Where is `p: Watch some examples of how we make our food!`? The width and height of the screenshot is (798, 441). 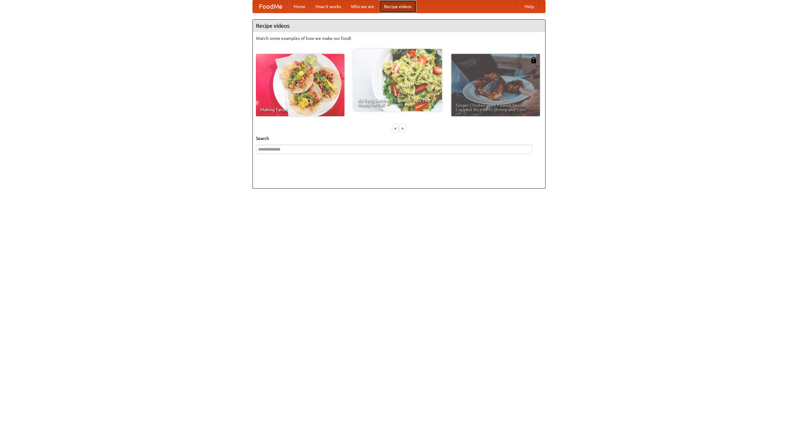 p: Watch some examples of how we make our food! is located at coordinates (399, 38).